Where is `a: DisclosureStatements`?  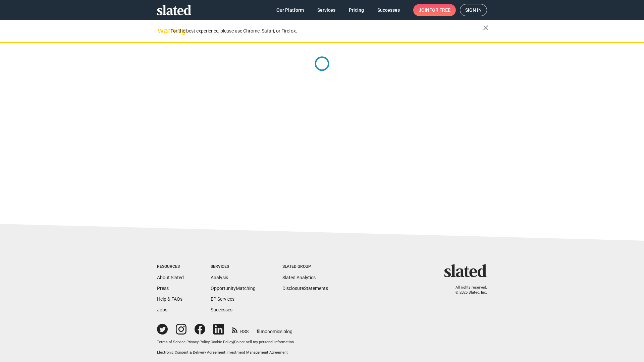
a: DisclosureStatements is located at coordinates (305, 288).